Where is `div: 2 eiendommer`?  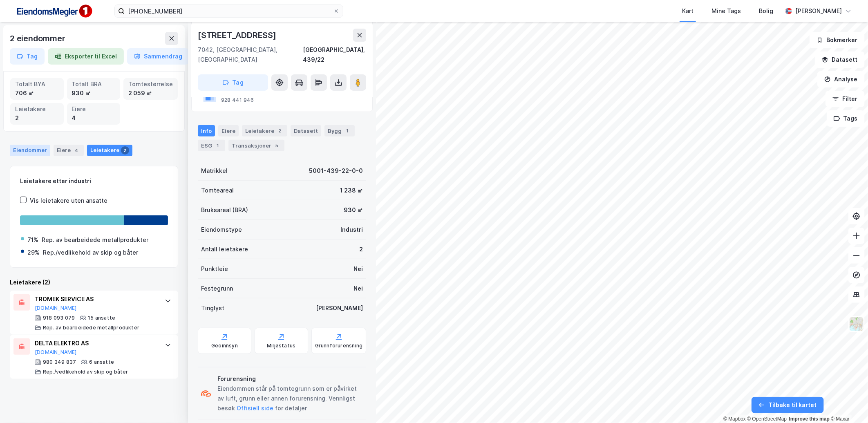 div: 2 eiendommer is located at coordinates (38, 38).